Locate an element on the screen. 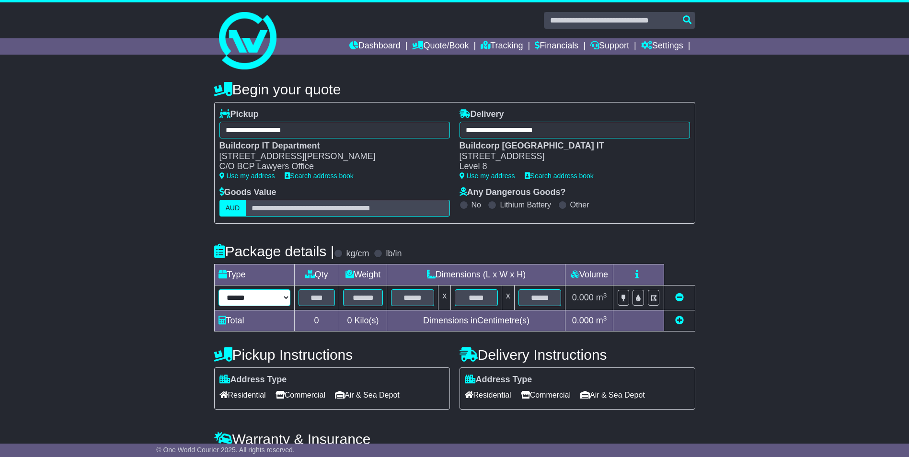 The image size is (909, 457). label: No is located at coordinates (477, 205).